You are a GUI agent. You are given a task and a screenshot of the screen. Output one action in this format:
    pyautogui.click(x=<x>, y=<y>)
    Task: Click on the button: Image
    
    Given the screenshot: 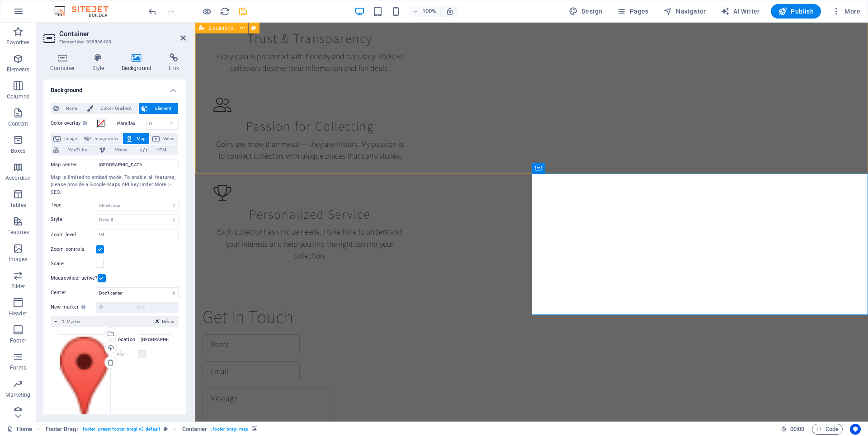 What is the action you would take?
    pyautogui.click(x=66, y=139)
    